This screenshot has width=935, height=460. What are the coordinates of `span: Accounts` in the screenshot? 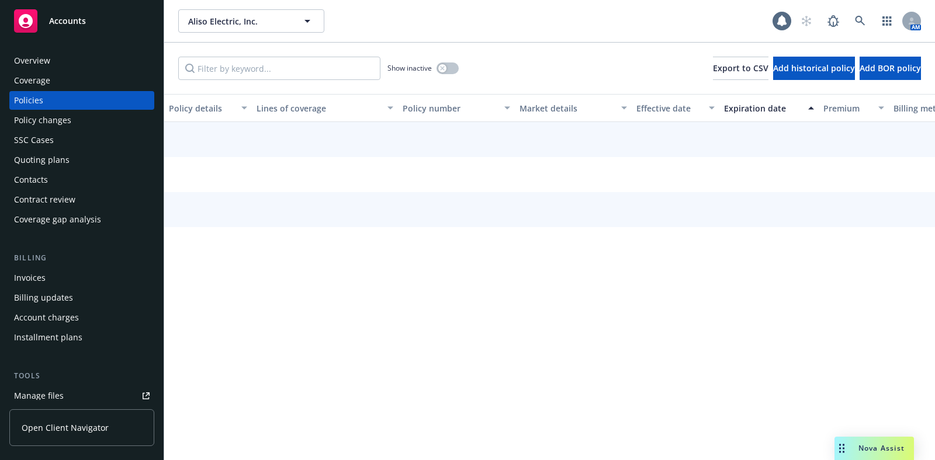 It's located at (67, 21).